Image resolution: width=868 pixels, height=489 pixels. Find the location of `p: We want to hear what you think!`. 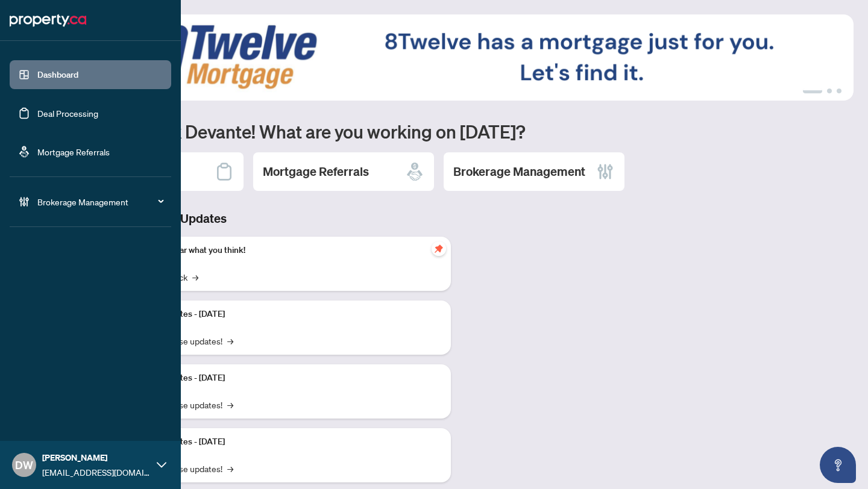

p: We want to hear what you think! is located at coordinates (284, 251).